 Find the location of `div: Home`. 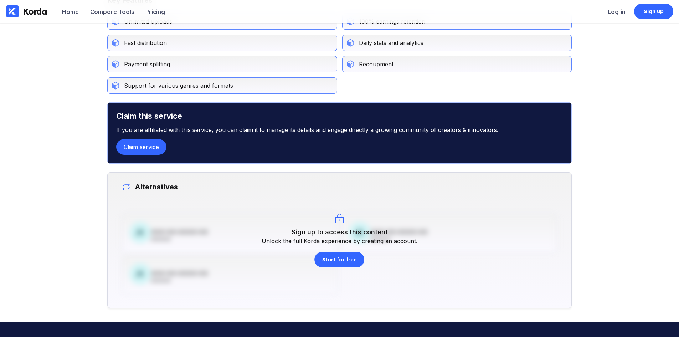

div: Home is located at coordinates (70, 12).